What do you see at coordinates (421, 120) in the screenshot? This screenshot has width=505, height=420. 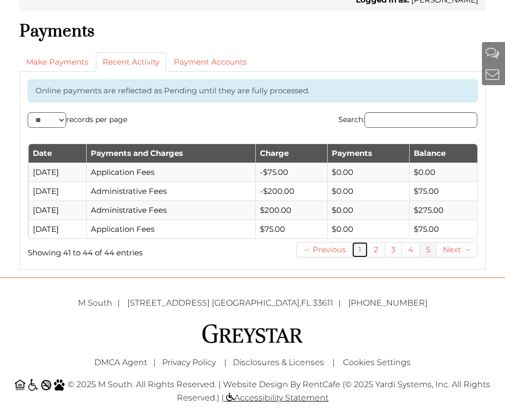 I see `input: Search:` at bounding box center [421, 120].